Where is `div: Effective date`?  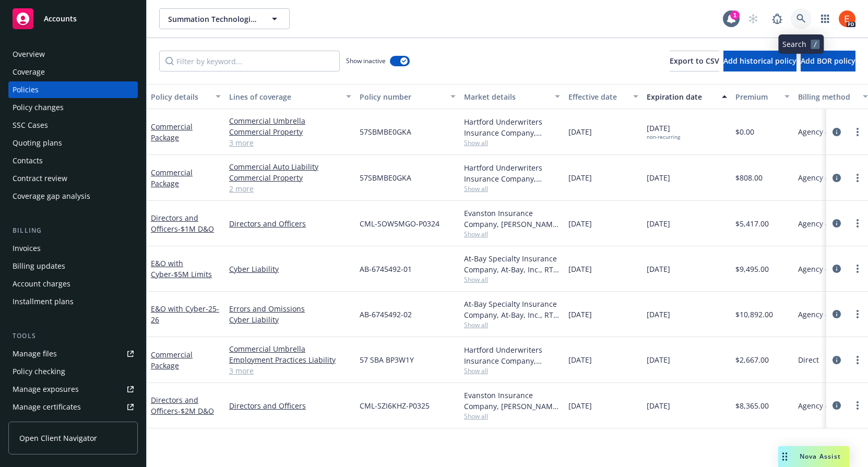
div: Effective date is located at coordinates (597, 96).